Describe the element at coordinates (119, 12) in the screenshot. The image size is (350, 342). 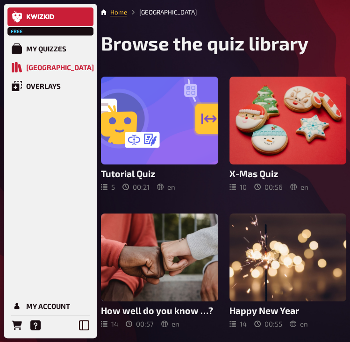
I see `li: Home` at that location.